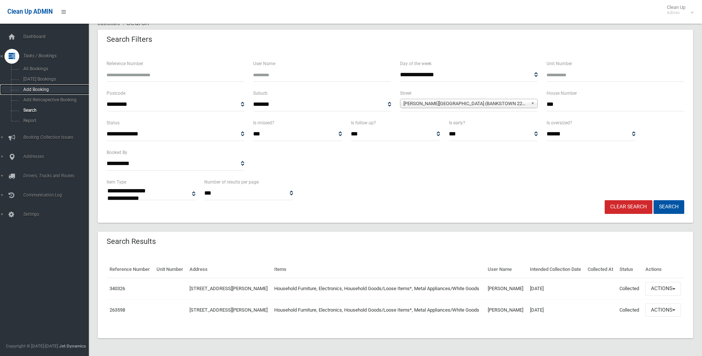 Image resolution: width=702 pixels, height=356 pixels. Describe the element at coordinates (378, 270) in the screenshot. I see `th: Items` at that location.